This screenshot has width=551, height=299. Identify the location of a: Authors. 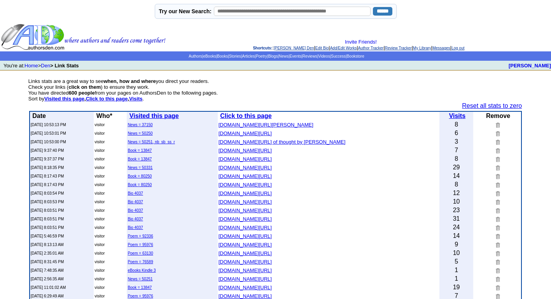
(195, 56).